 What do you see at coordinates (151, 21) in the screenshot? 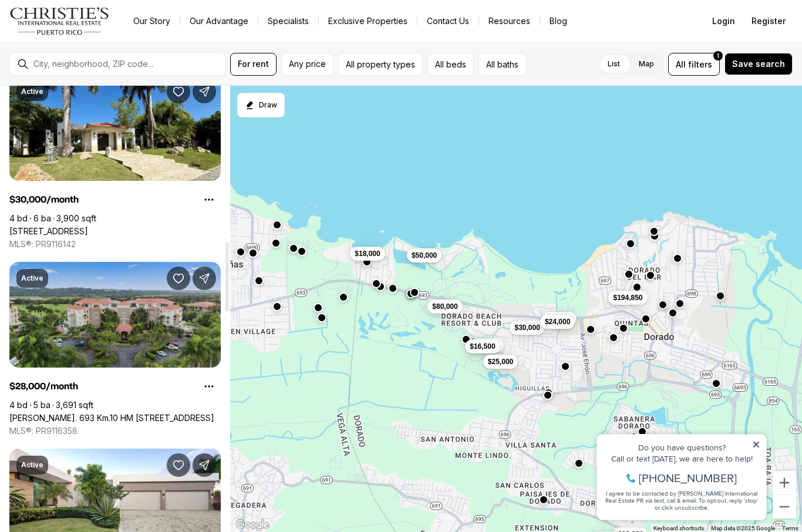
I see `a: Our Story` at bounding box center [151, 21].